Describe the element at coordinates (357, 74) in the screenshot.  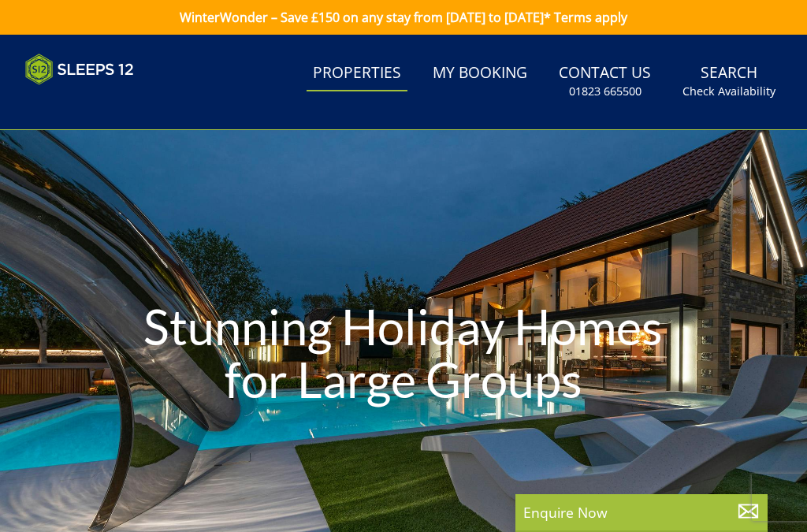
I see `a: Properties` at that location.